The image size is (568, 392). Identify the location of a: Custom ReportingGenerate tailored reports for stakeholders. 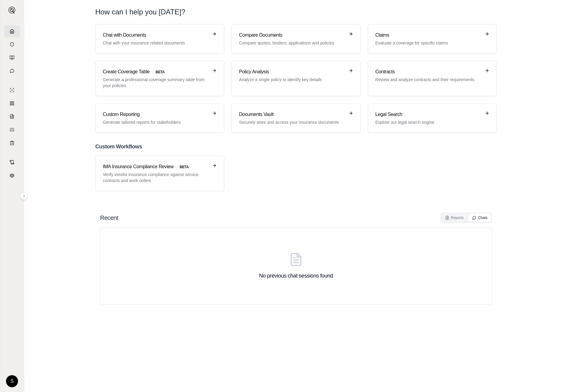
(160, 118).